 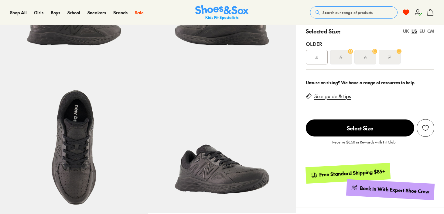 I want to click on button: Select Size, so click(x=360, y=128).